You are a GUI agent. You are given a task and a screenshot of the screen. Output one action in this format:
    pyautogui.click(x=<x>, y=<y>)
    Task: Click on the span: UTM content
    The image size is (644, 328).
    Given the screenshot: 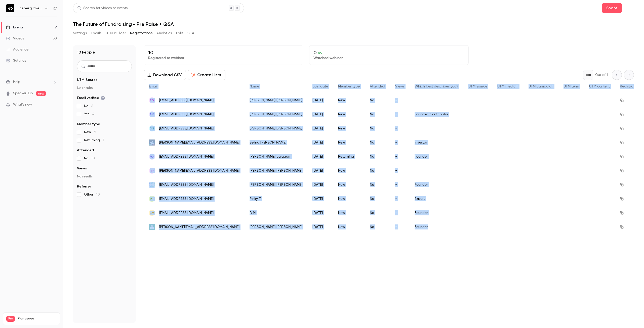 What is the action you would take?
    pyautogui.click(x=600, y=87)
    